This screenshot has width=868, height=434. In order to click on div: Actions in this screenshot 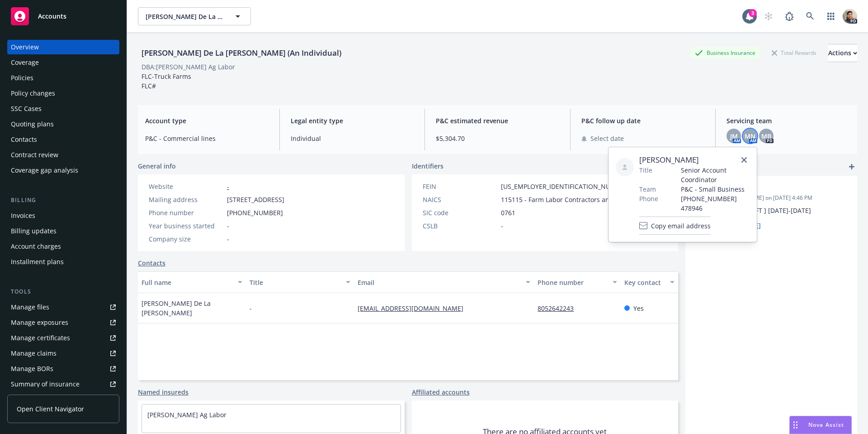, I will do `click(843, 53)`.